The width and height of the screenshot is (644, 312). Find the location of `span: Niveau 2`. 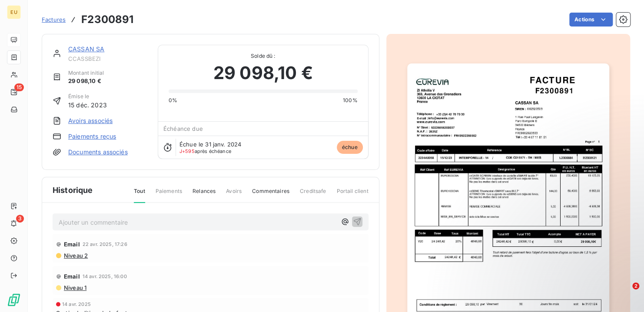

span: Niveau 2 is located at coordinates (75, 256).